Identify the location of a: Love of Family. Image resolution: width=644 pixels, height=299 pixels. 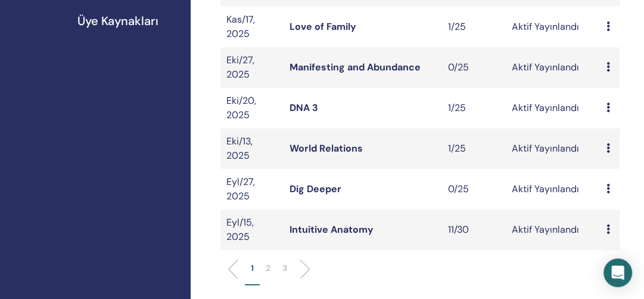
(323, 26).